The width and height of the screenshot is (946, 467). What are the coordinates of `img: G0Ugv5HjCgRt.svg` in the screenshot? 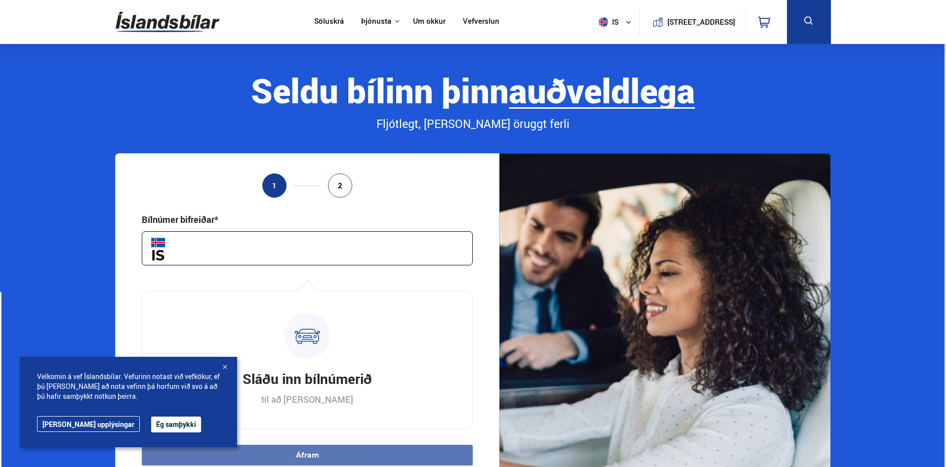 It's located at (167, 22).